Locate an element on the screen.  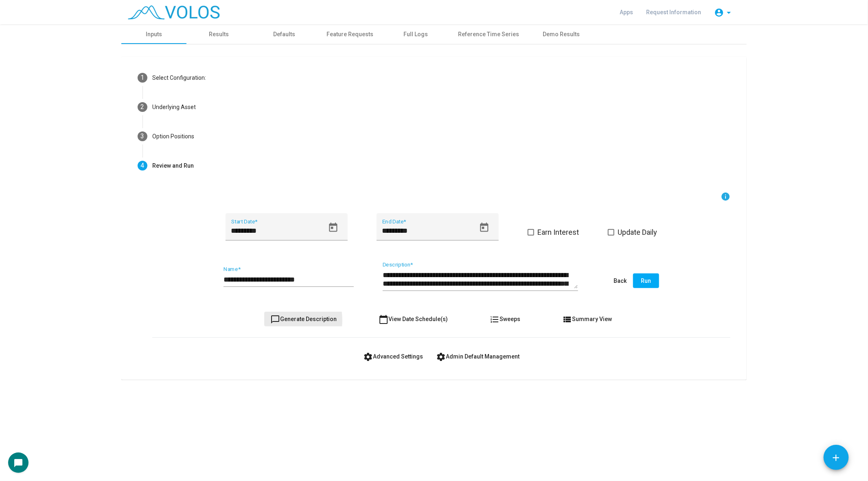
span: Update Daily is located at coordinates (637, 232).